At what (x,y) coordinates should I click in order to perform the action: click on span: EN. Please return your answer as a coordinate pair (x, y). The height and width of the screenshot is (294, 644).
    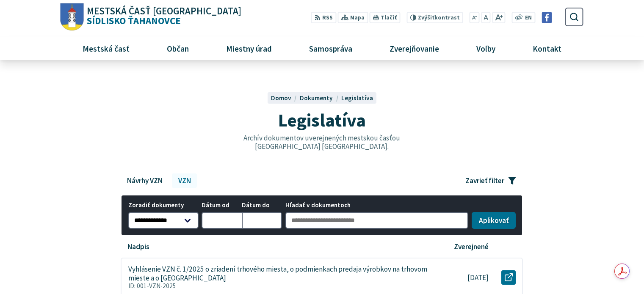
    Looking at the image, I should click on (528, 18).